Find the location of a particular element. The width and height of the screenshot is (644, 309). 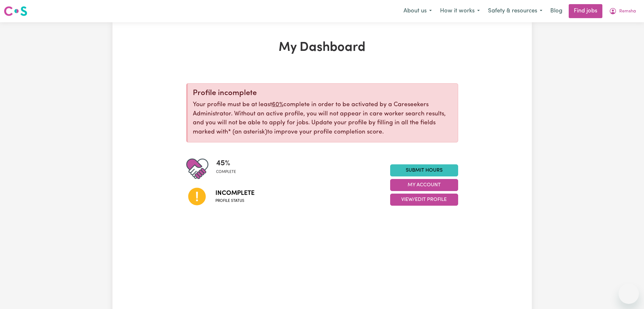

a: Find jobs is located at coordinates (586, 11).